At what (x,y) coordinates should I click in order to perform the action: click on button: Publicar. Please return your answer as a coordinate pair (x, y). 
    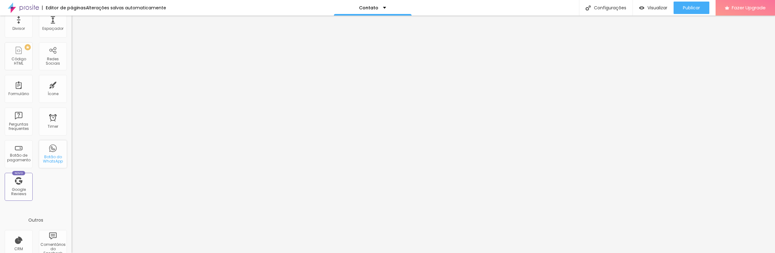
    Looking at the image, I should click on (691, 8).